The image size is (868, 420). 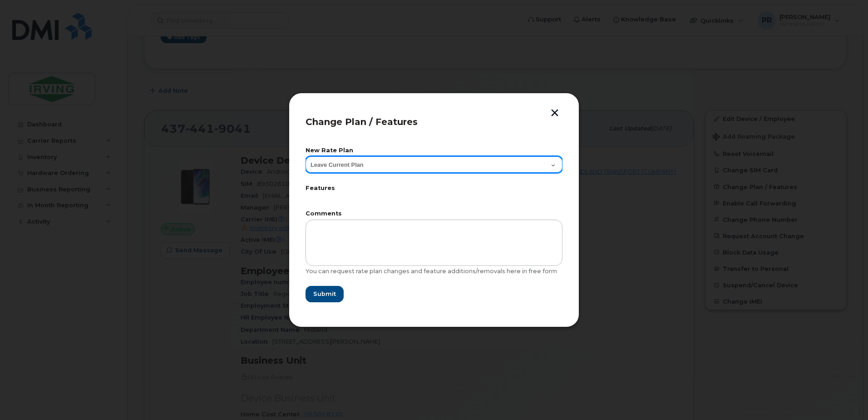 I want to click on span: Change Plan / Features, so click(x=361, y=122).